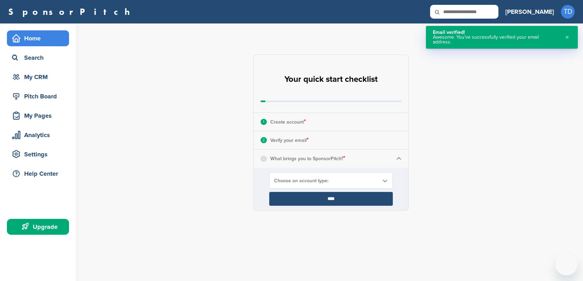 This screenshot has width=583, height=281. What do you see at coordinates (264, 140) in the screenshot?
I see `div: 2` at bounding box center [264, 140].